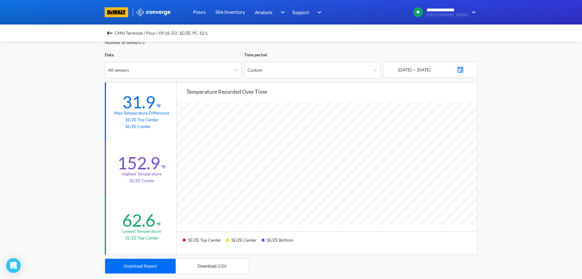 This screenshot has height=279, width=582. Describe the element at coordinates (153, 12) in the screenshot. I see `img: logo_ewhite.svg` at that location.